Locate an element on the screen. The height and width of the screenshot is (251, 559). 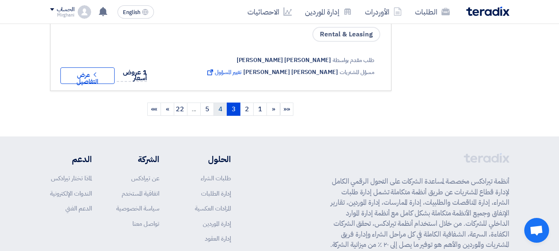
a: إدارة الطلبات is located at coordinates (216, 194).